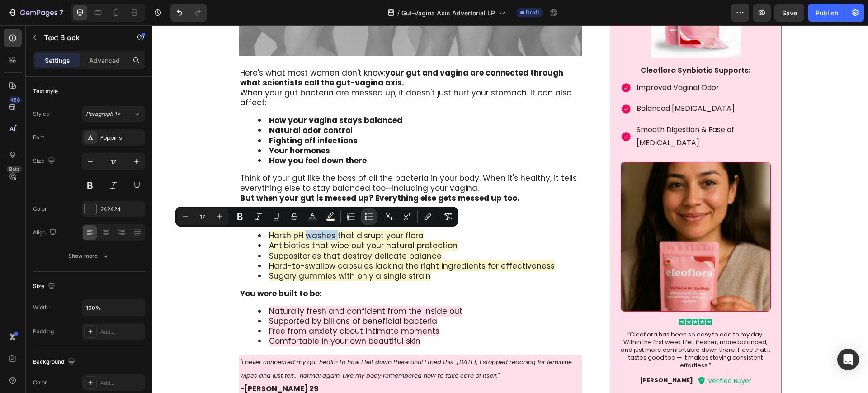  What do you see at coordinates (103, 114) in the screenshot?
I see `span: Paragraph 1*` at bounding box center [103, 114].